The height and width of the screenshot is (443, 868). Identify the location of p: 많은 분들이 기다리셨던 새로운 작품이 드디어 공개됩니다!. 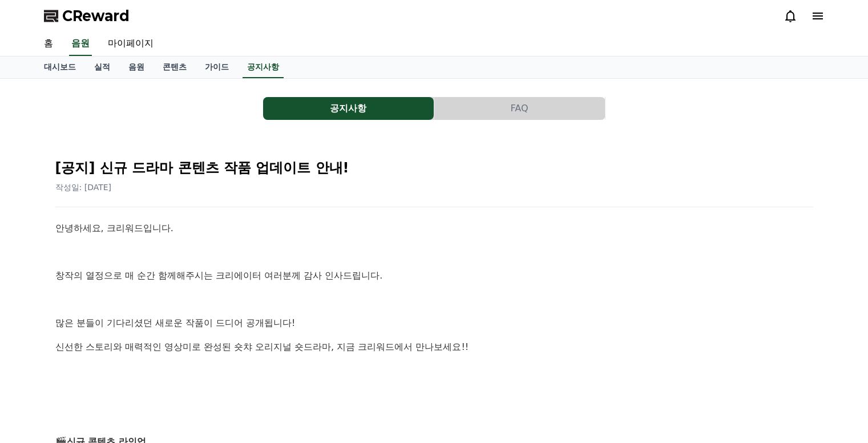
(434, 323).